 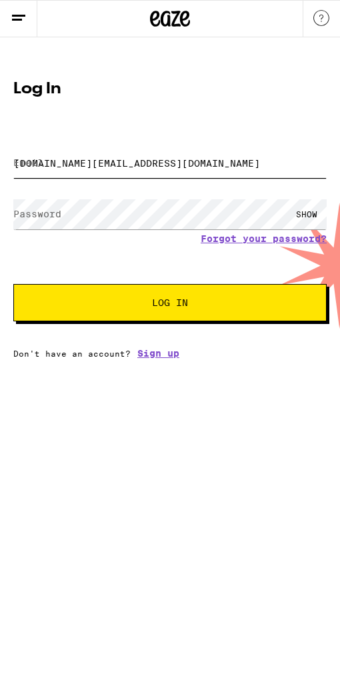 I want to click on div: Don't have an account?, so click(x=170, y=354).